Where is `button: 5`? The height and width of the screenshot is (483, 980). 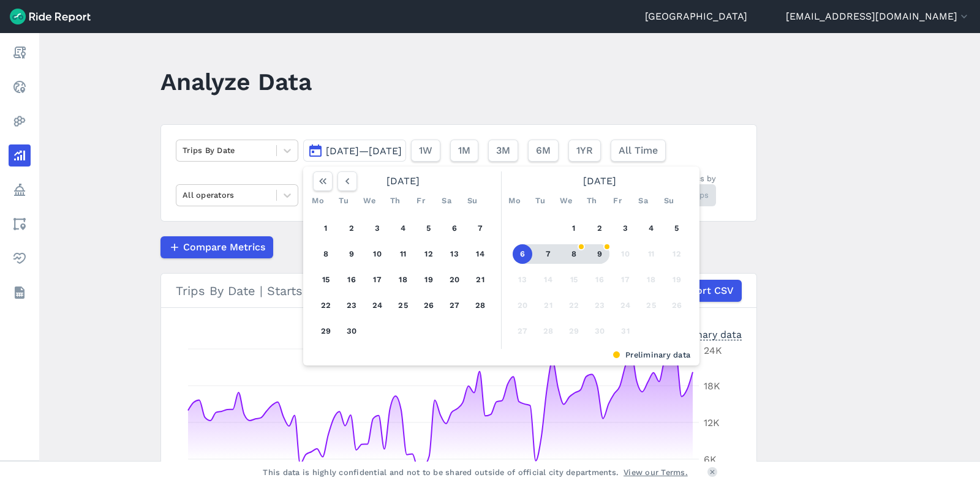 button: 5 is located at coordinates (677, 229).